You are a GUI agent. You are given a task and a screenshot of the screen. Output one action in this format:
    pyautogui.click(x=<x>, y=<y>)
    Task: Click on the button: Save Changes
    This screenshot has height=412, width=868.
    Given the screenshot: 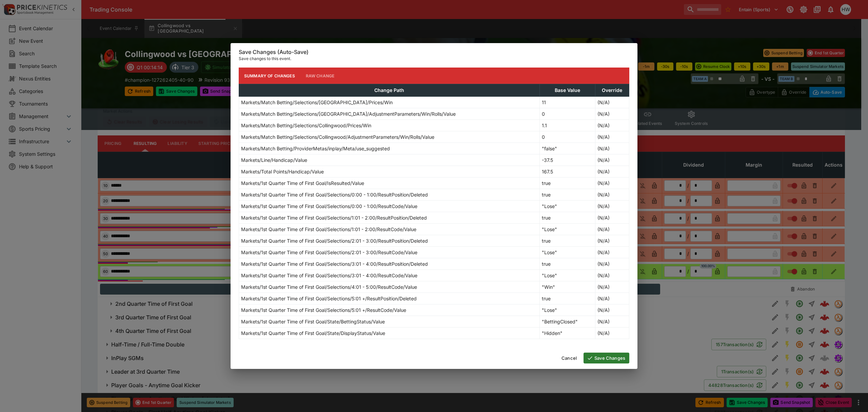 What is the action you would take?
    pyautogui.click(x=606, y=358)
    